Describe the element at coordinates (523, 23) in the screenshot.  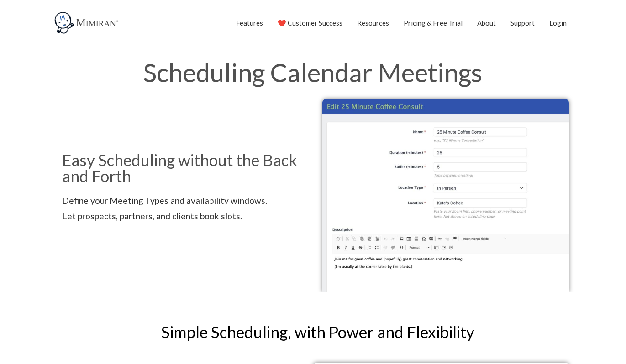
I see `a: Support` at that location.